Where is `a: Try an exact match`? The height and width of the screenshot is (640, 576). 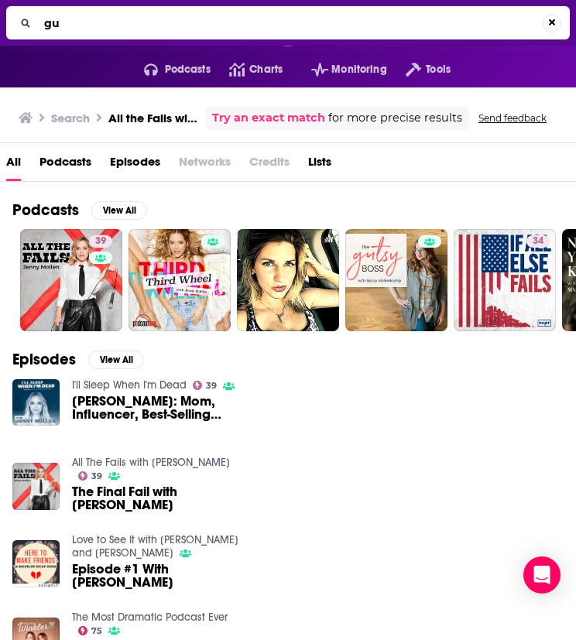 a: Try an exact match is located at coordinates (268, 118).